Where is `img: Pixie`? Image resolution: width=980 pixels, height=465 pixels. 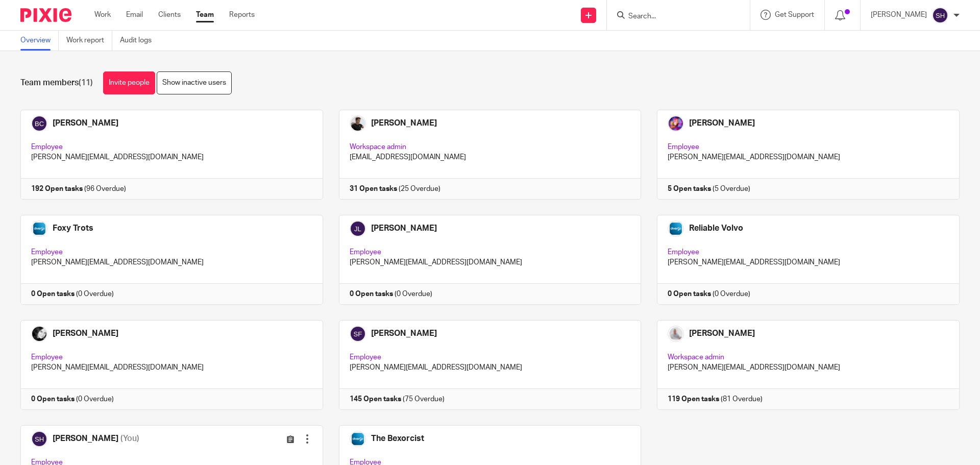
img: Pixie is located at coordinates (46, 15).